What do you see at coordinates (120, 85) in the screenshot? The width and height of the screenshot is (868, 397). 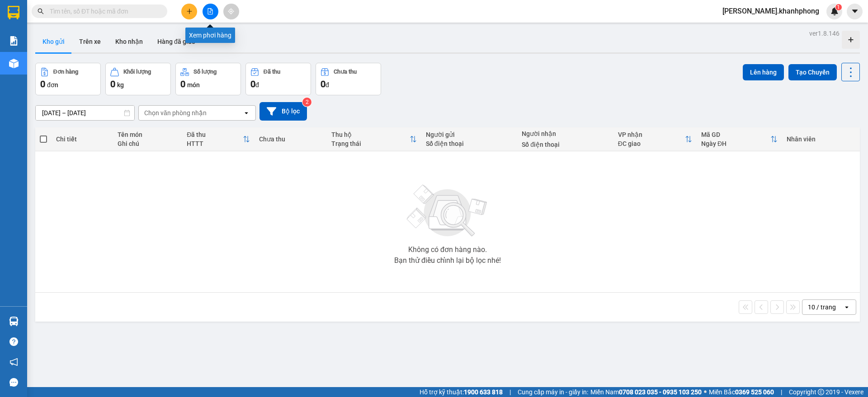 I see `span: kg` at bounding box center [120, 85].